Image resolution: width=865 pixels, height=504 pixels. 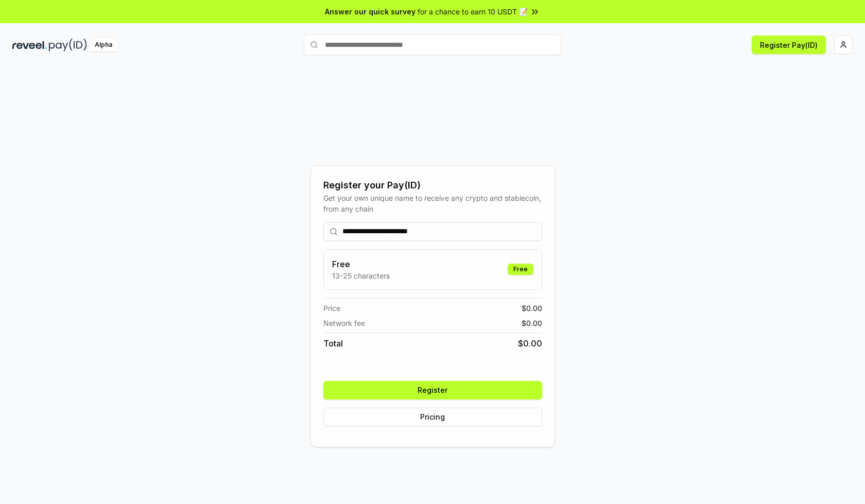 I want to click on span: Total, so click(x=333, y=343).